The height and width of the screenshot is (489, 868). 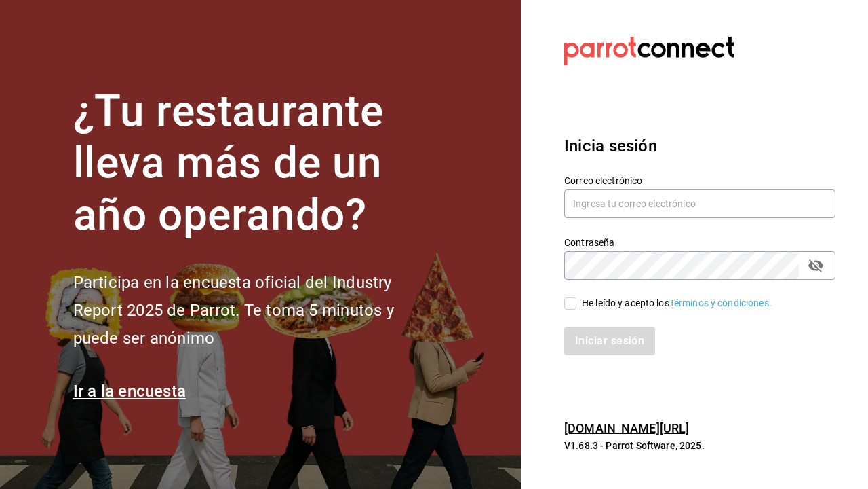 I want to click on button: passwordField, so click(x=816, y=265).